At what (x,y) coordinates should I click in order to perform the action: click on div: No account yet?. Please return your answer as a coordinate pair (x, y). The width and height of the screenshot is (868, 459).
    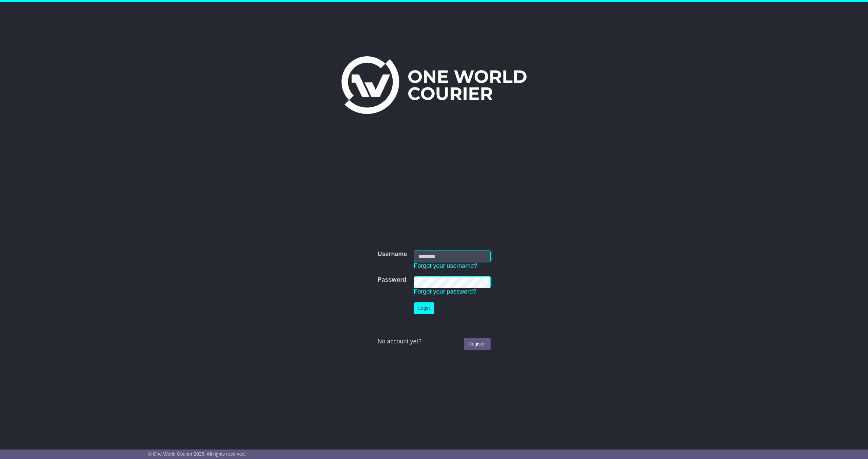
    Looking at the image, I should click on (434, 341).